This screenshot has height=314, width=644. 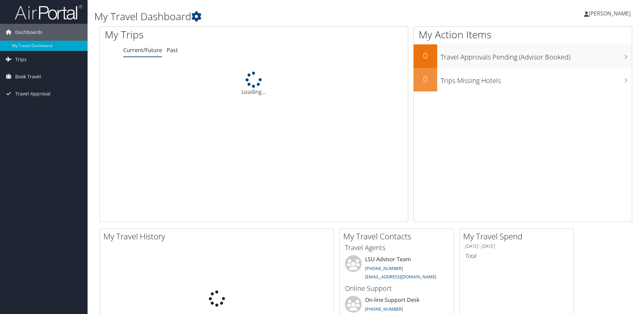 What do you see at coordinates (536, 79) in the screenshot?
I see `h3: Trips Missing Hotels` at bounding box center [536, 79].